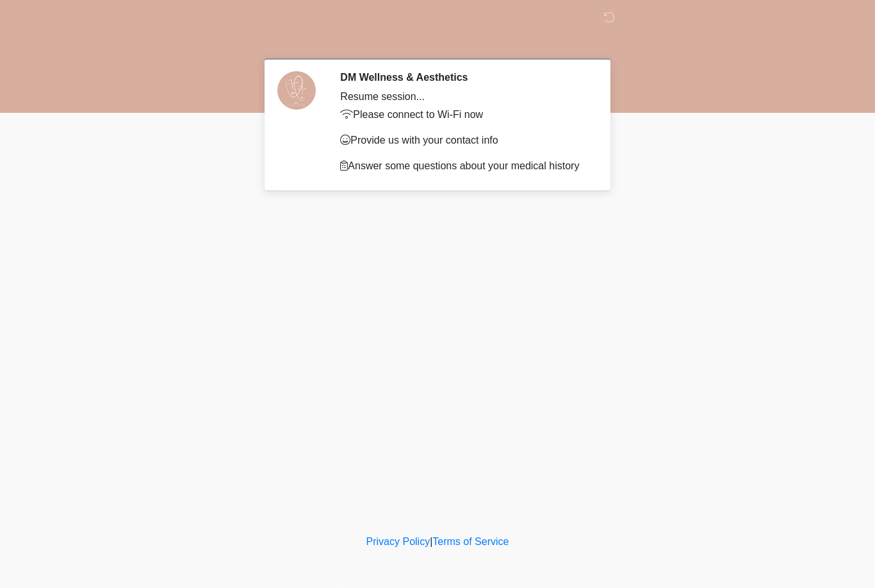  What do you see at coordinates (464, 141) in the screenshot?
I see `p: Provide us with your contact info` at bounding box center [464, 141].